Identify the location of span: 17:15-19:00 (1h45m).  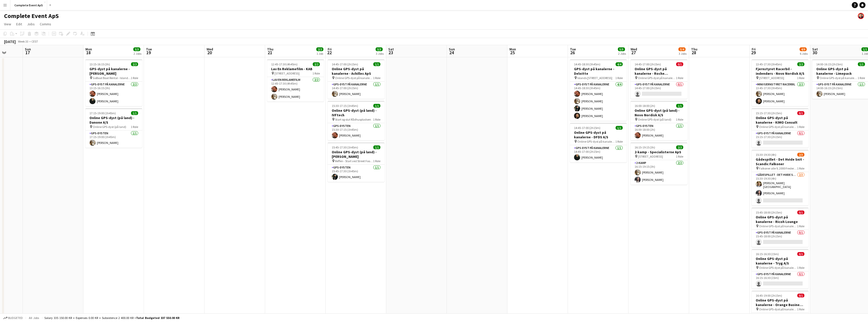
(103, 113).